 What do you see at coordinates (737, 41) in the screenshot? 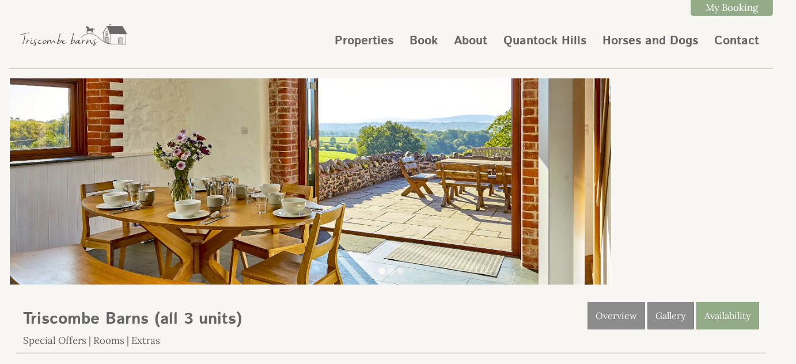
I see `a: Contact` at bounding box center [737, 41].